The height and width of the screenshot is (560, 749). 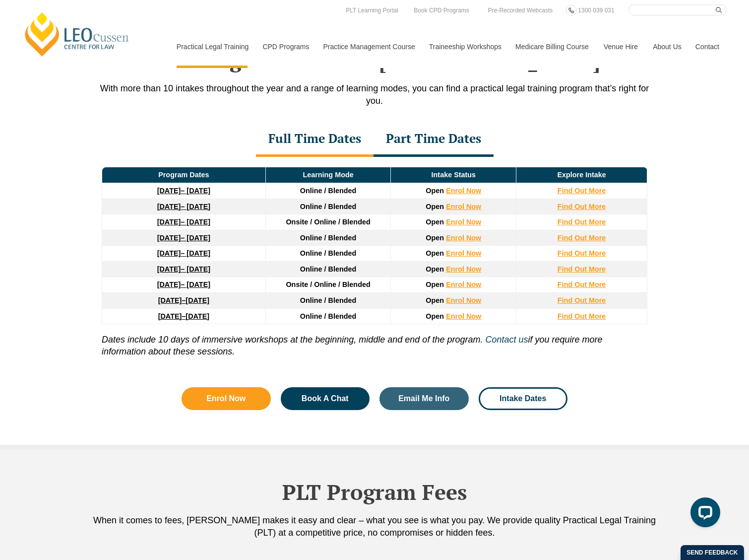 What do you see at coordinates (328, 175) in the screenshot?
I see `td: Learning Mode` at bounding box center [328, 175].